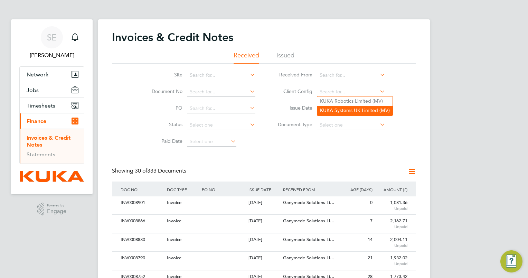  What do you see at coordinates (52, 176) in the screenshot?
I see `img: kuka-logo-retina.png` at bounding box center [52, 176].